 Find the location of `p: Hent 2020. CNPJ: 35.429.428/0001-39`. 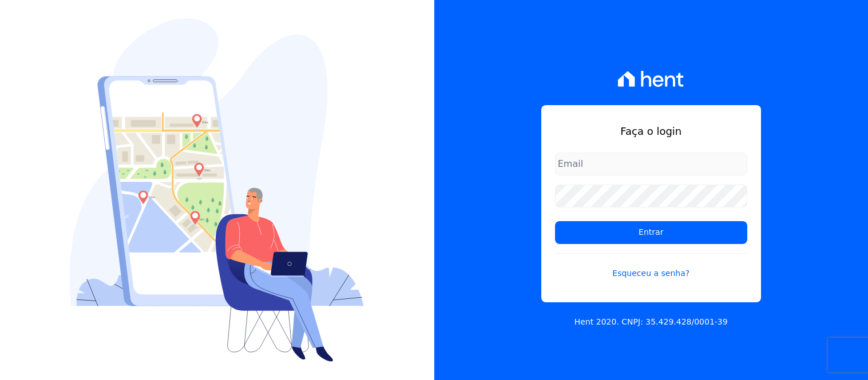

p: Hent 2020. CNPJ: 35.429.428/0001-39 is located at coordinates (651, 322).